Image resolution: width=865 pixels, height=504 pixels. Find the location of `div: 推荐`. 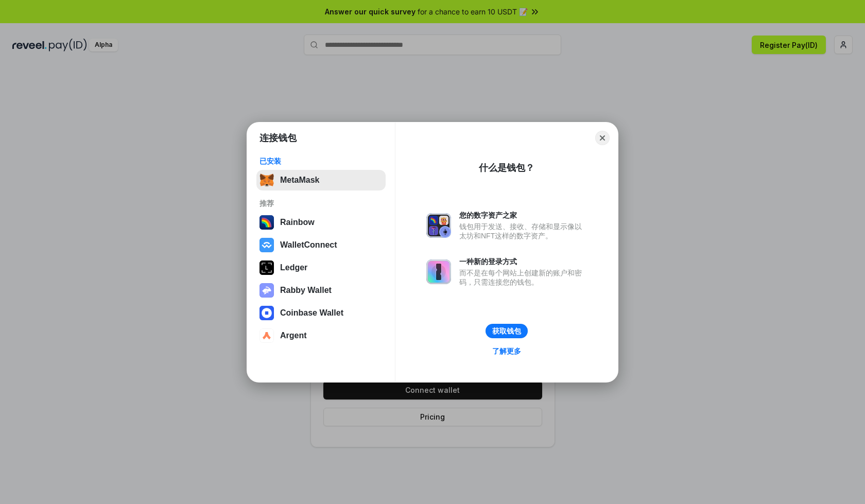

div: 推荐 is located at coordinates (321, 204).